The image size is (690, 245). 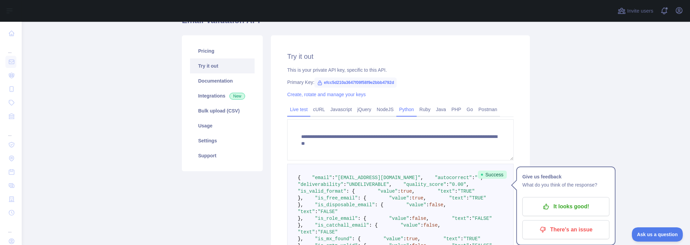 I want to click on a: Javascript, so click(x=341, y=109).